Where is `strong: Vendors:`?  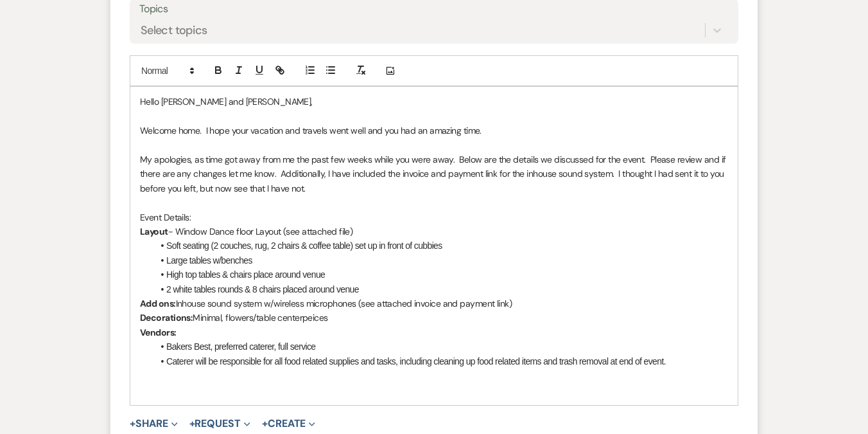 strong: Vendors: is located at coordinates (158, 332).